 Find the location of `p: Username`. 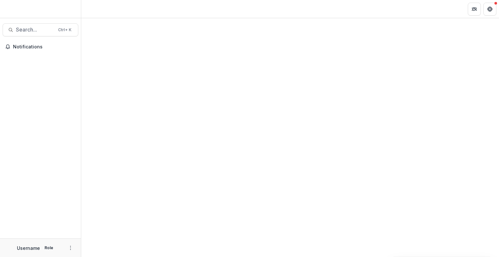

p: Username is located at coordinates (28, 248).